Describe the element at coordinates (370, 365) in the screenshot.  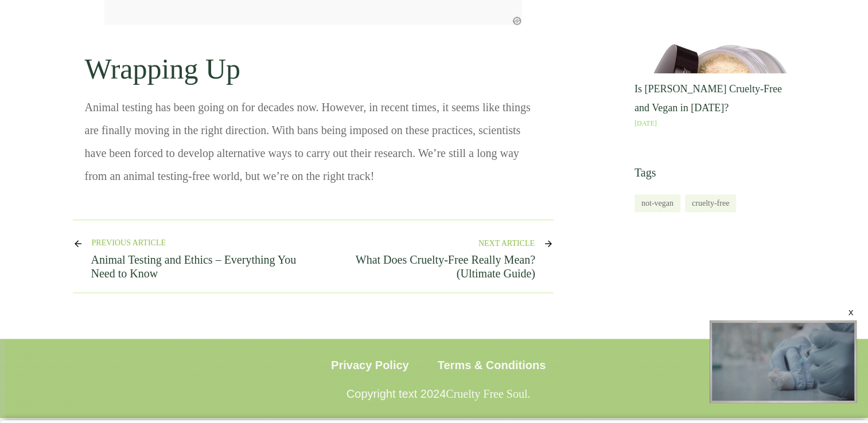
I see `span: Privacy Policy` at that location.